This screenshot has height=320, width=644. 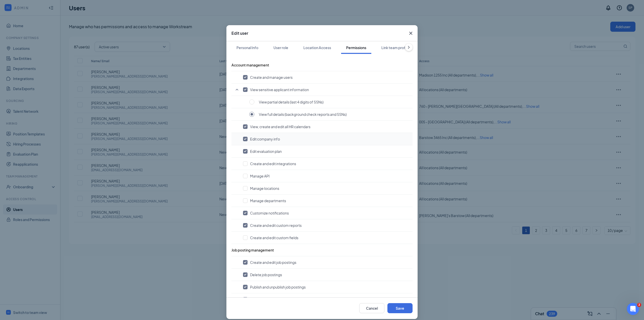 I want to click on button: Manage API, so click(x=326, y=176).